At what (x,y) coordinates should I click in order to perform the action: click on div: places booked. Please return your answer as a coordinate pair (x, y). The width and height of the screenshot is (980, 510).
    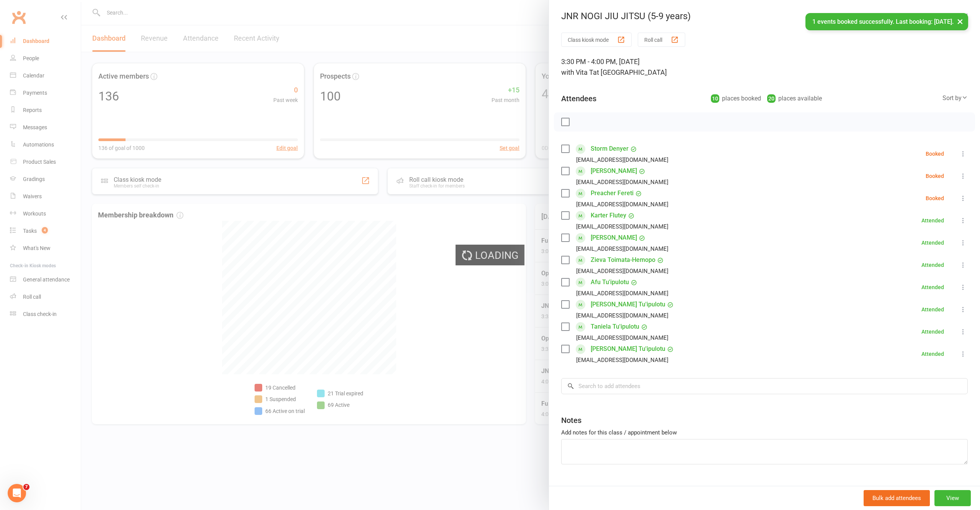
    Looking at the image, I should click on (736, 99).